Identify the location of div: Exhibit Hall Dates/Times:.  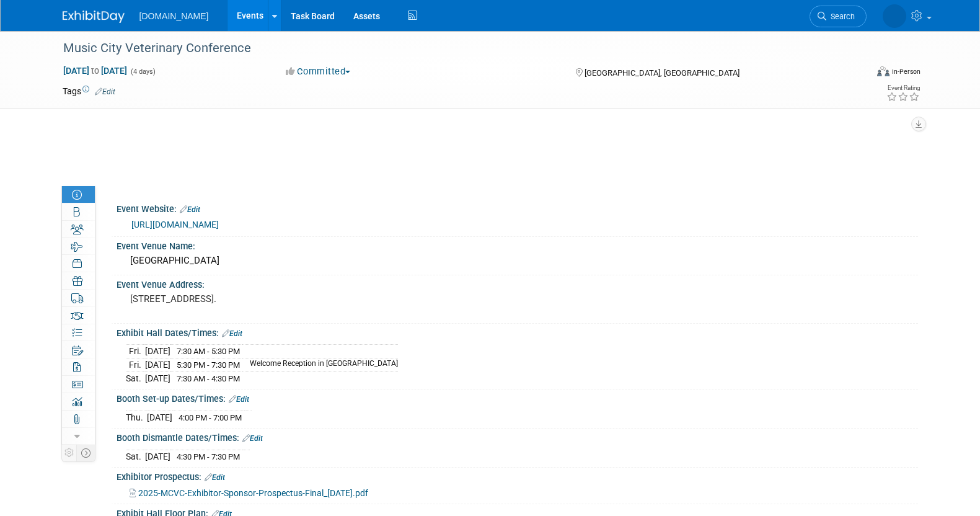
(517, 332).